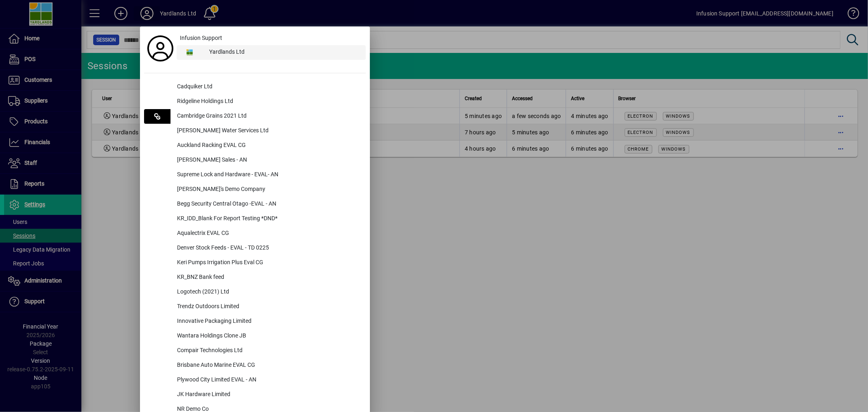 The height and width of the screenshot is (412, 868). What do you see at coordinates (255, 322) in the screenshot?
I see `button: Innovative Packaging Limited` at bounding box center [255, 322].